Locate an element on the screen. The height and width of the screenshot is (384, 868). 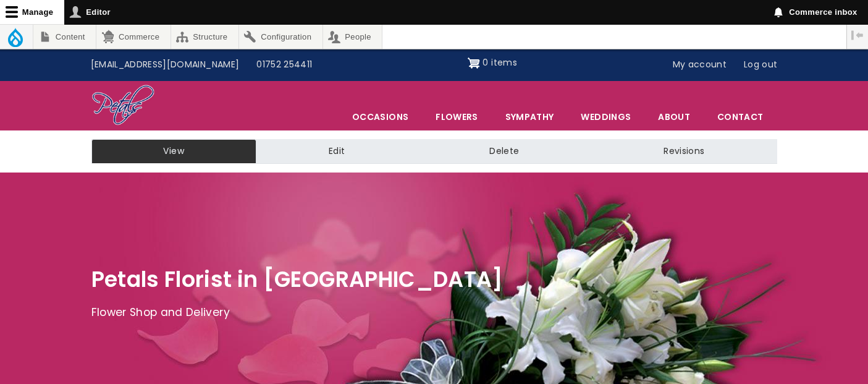
nav: Tabs is located at coordinates (434, 152).